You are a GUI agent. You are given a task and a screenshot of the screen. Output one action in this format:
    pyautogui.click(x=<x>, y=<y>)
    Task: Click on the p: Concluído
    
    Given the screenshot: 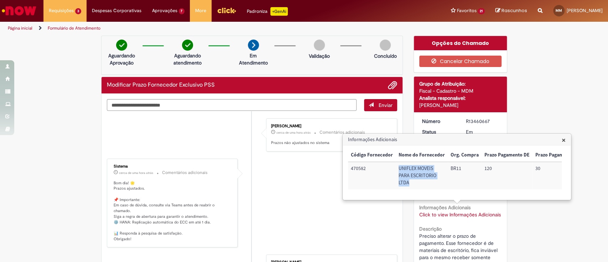 What is the action you would take?
    pyautogui.click(x=385, y=56)
    